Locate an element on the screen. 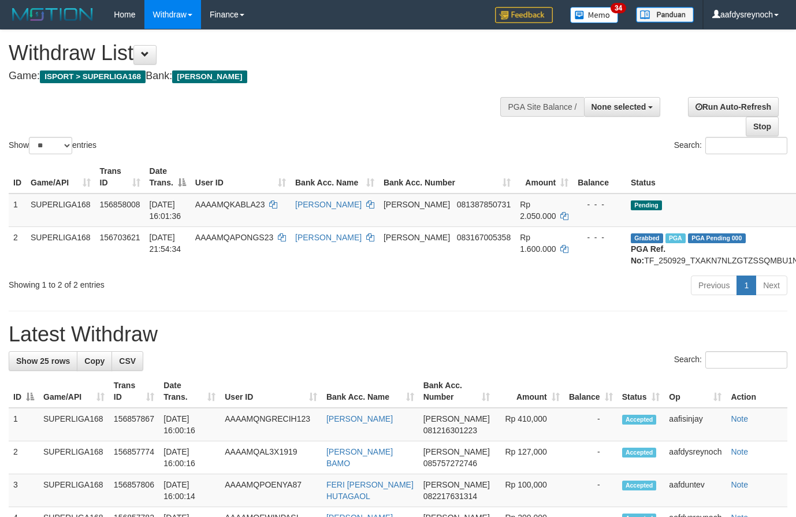  b: PGA Ref. No: is located at coordinates (648, 255).